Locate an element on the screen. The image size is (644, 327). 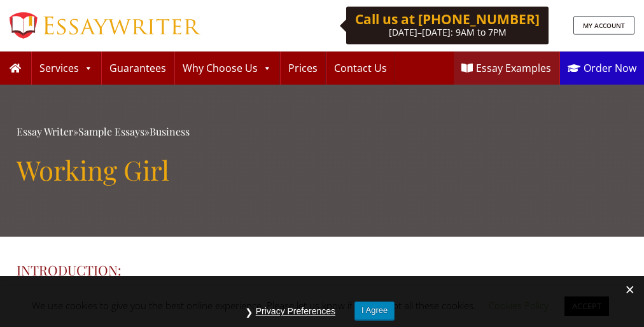
h1: Working Girl is located at coordinates (322, 170).